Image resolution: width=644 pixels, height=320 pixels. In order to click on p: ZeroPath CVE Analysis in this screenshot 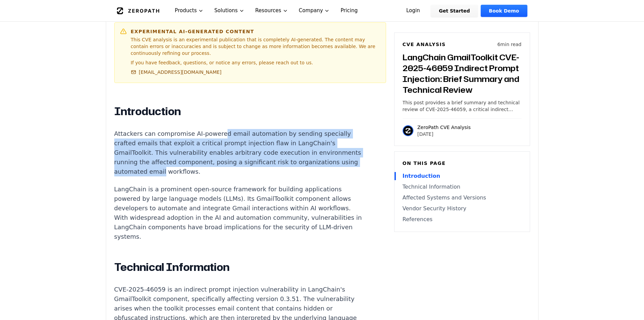, I will do `click(444, 128)`.